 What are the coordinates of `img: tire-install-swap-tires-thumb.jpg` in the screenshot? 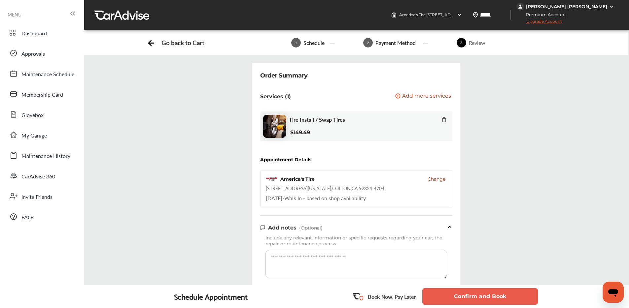 It's located at (275, 126).